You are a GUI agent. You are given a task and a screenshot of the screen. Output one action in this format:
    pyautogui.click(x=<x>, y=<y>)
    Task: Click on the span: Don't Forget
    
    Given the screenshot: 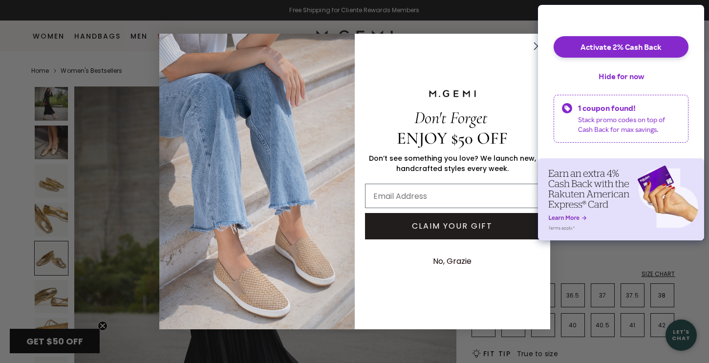 What is the action you would take?
    pyautogui.click(x=450, y=118)
    